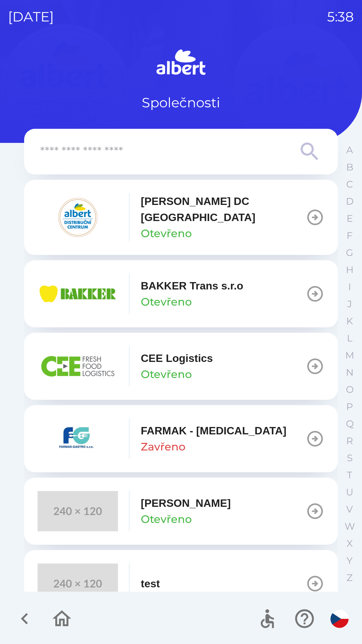  Describe the element at coordinates (177, 358) in the screenshot. I see `p: CEE Logistics` at that location.